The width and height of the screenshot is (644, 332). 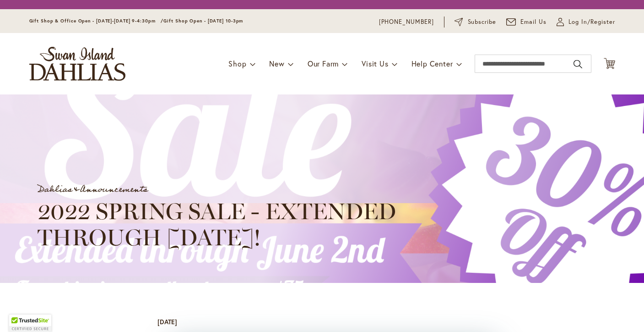 I want to click on span: Log In/Register, so click(x=592, y=22).